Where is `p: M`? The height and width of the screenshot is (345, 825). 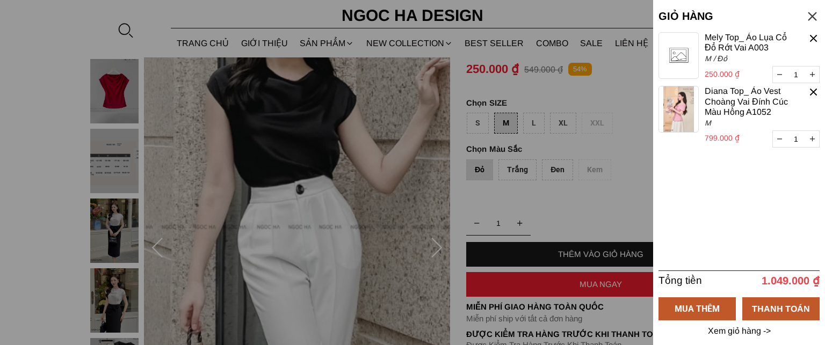
p: M is located at coordinates (750, 123).